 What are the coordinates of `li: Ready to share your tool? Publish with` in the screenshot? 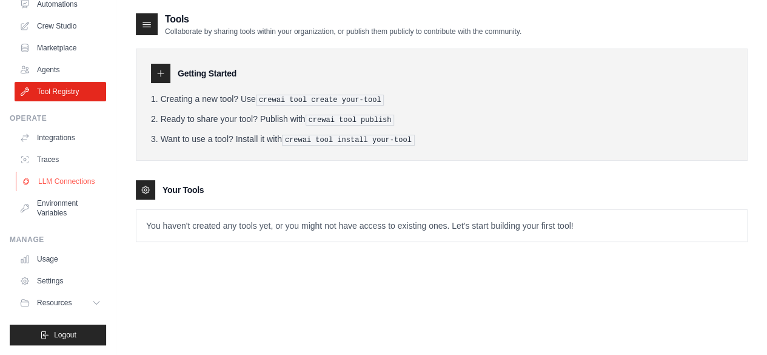 It's located at (441, 119).